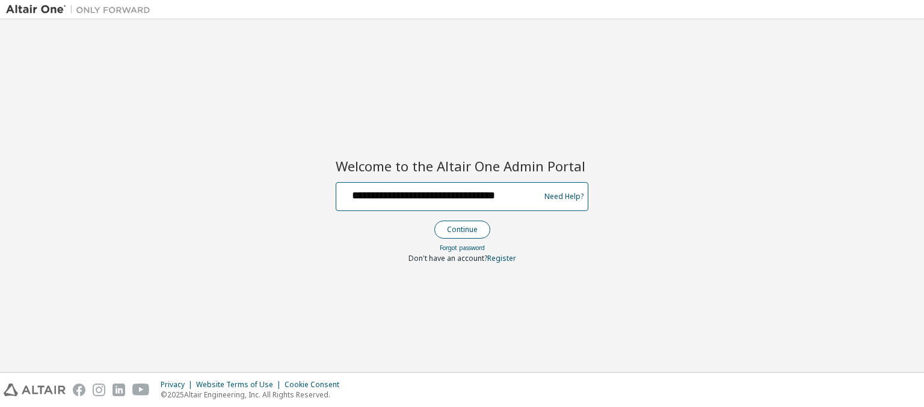 This screenshot has height=407, width=924. What do you see at coordinates (253, 395) in the screenshot?
I see `p: © 2025 Altair Engineering, Inc. All Rights Reserved.` at bounding box center [253, 395].